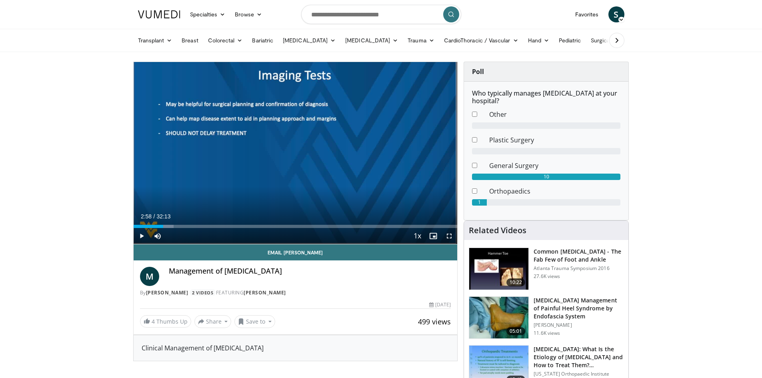 This screenshot has height=378, width=762. Describe the element at coordinates (479, 202) in the screenshot. I see `div: 1` at that location.